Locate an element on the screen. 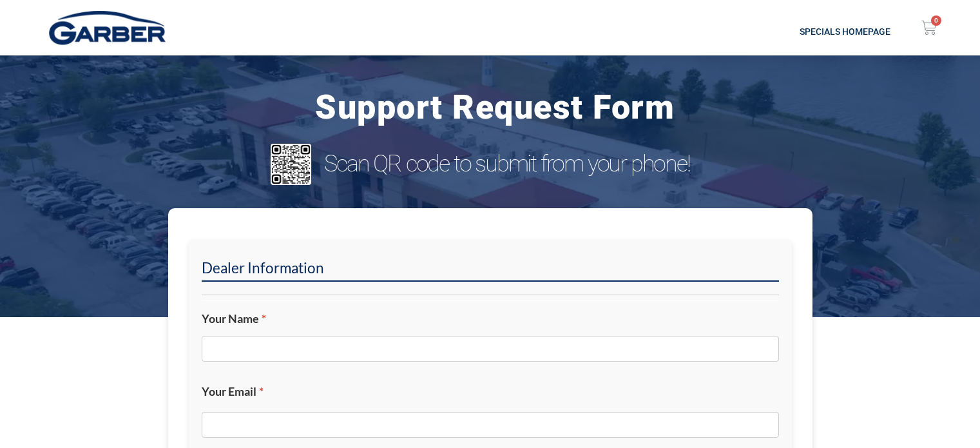 Image resolution: width=980 pixels, height=448 pixels. h2: Dealer Information is located at coordinates (491, 270).